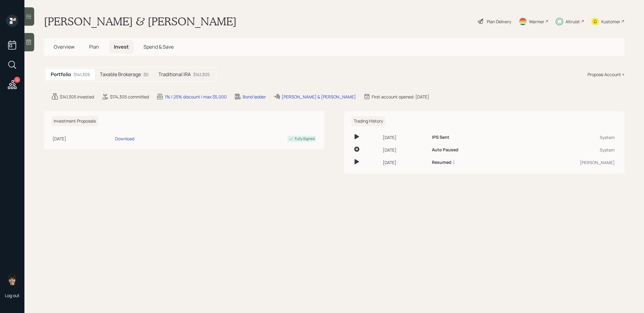 The width and height of the screenshot is (644, 313). What do you see at coordinates (537, 22) in the screenshot?
I see `div: Warmer` at bounding box center [537, 22].